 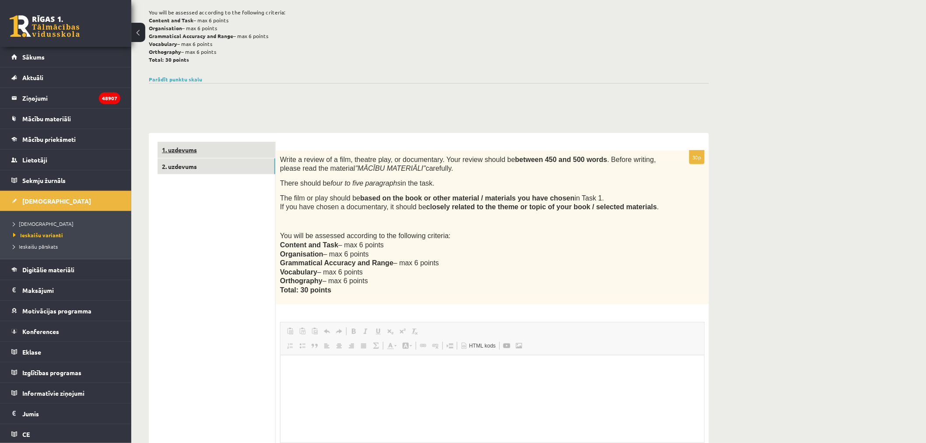 I want to click on a: Ieskaišu pārskats, so click(x=68, y=246).